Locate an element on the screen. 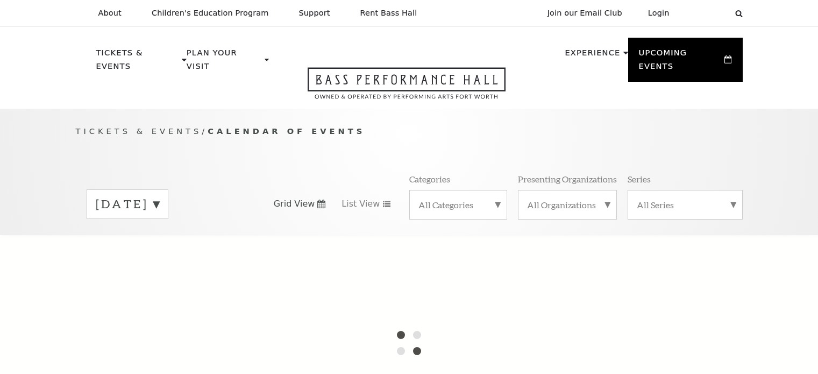  span: Tickets & Events is located at coordinates (139, 131).